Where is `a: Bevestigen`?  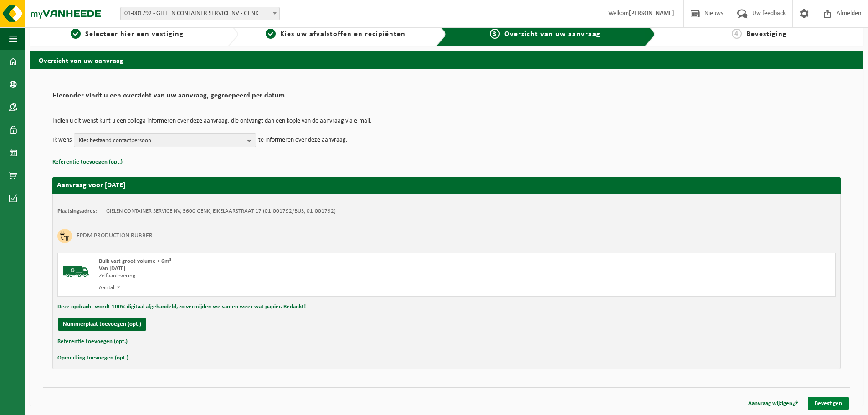
a: Bevestigen is located at coordinates (828, 403).